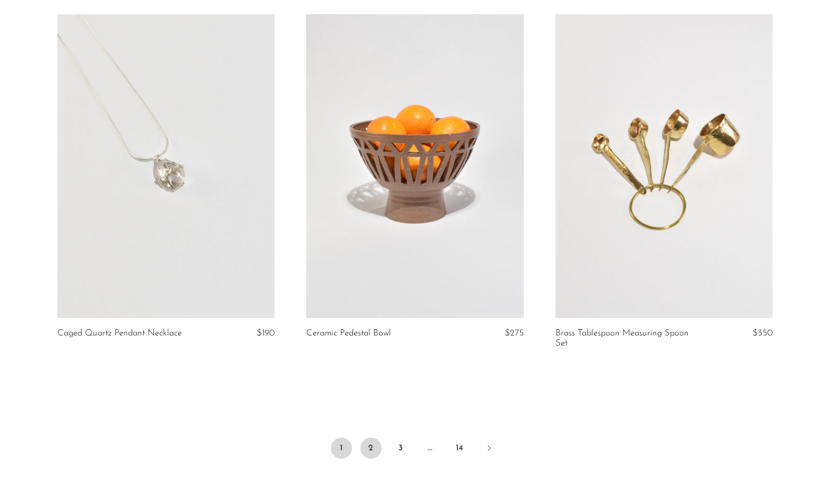 The image size is (830, 504). Describe the element at coordinates (459, 448) in the screenshot. I see `a: 14` at that location.